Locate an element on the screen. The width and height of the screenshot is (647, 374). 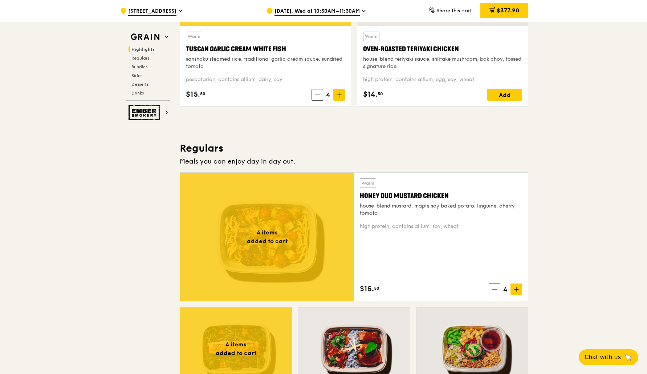
span: $377.90 is located at coordinates (508, 10).